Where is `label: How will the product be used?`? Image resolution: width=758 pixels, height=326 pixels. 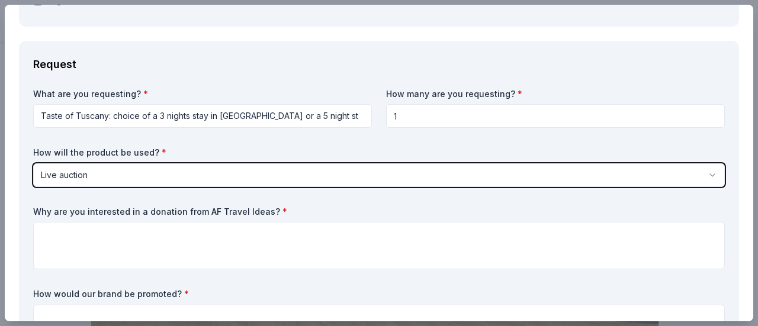
label: How will the product be used? is located at coordinates (379, 153).